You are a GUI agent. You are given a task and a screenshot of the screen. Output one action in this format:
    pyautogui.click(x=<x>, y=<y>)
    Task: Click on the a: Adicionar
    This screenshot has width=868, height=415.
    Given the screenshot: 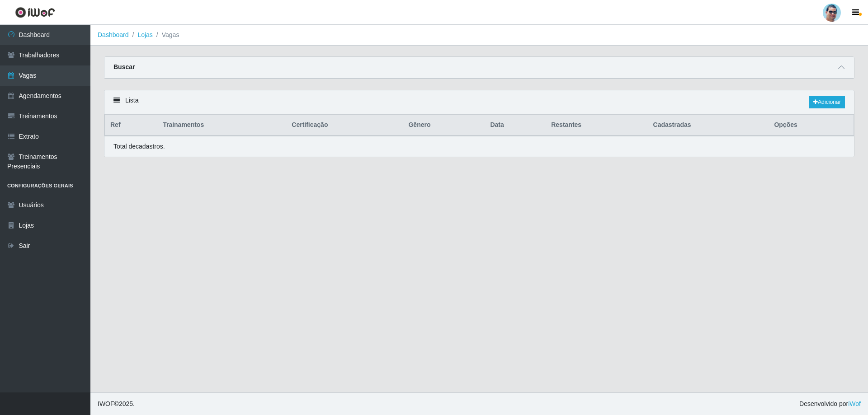 What is the action you would take?
    pyautogui.click(x=827, y=102)
    